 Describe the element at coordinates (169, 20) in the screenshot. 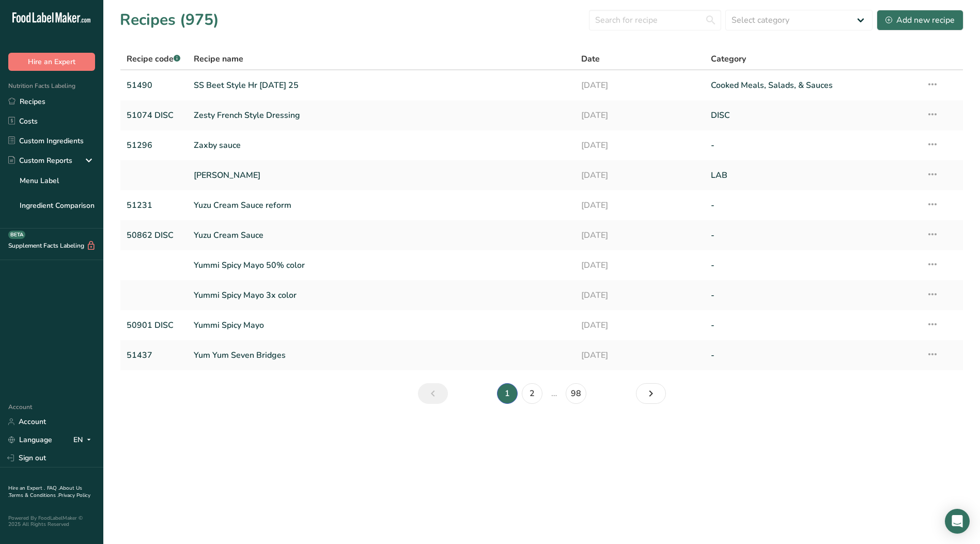

I see `h1: Recipes (975)` at that location.